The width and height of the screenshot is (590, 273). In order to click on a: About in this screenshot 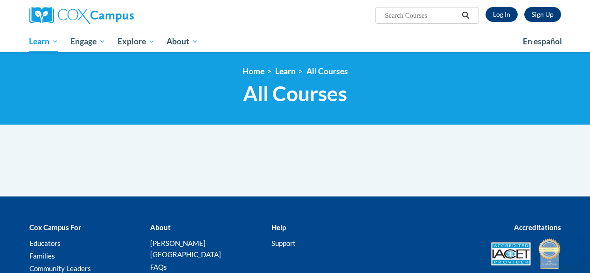, I will do `click(182, 41)`.